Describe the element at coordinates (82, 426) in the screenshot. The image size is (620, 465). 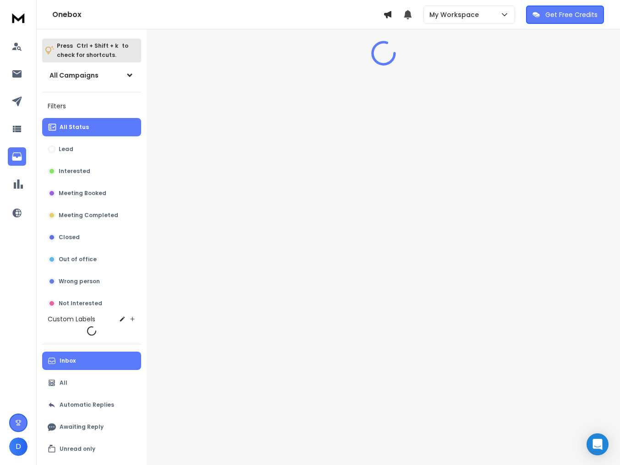
I see `p: Awaiting Reply` at that location.